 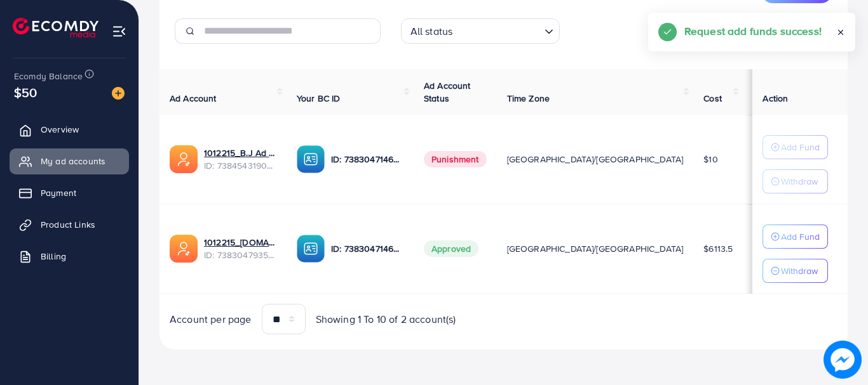 What do you see at coordinates (753, 31) in the screenshot?
I see `h5: Request add funds success!` at bounding box center [753, 31].